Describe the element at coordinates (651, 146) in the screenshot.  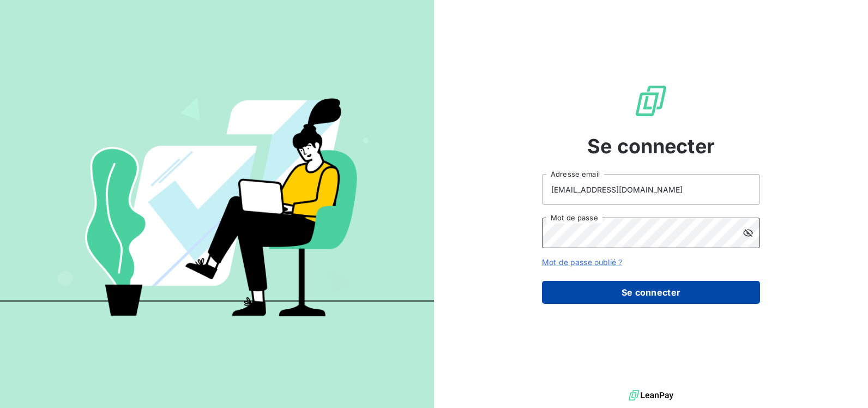
I see `span: Se connecter` at that location.